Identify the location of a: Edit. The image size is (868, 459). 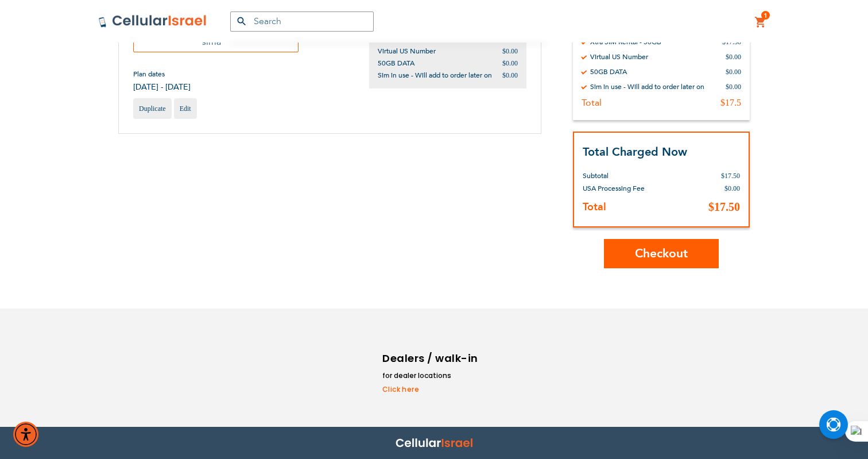
(185, 109).